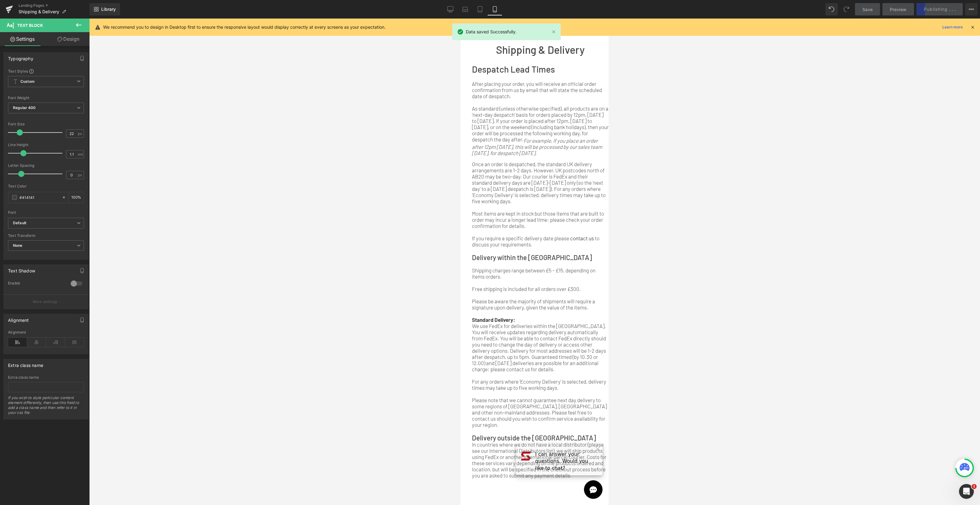 This screenshot has width=980, height=505. What do you see at coordinates (45, 302) in the screenshot?
I see `p: More settings` at bounding box center [45, 302].